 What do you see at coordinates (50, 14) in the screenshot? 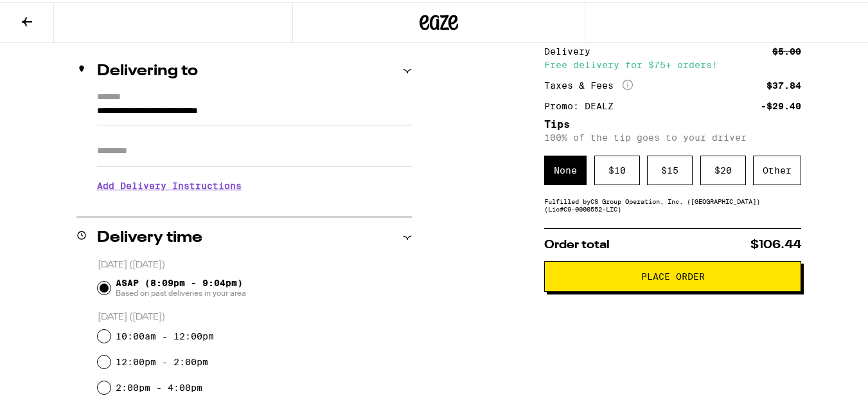
I see `span: Hi. Need any help?` at bounding box center [50, 14].